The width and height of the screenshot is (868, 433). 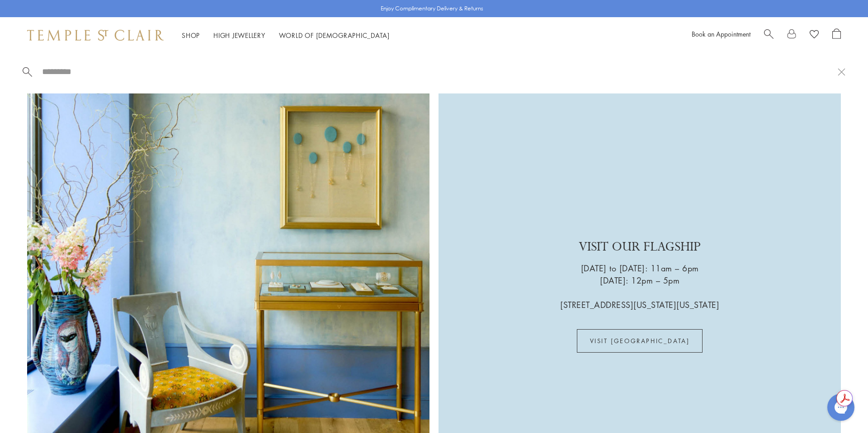 I want to click on a: Search, so click(x=769, y=35).